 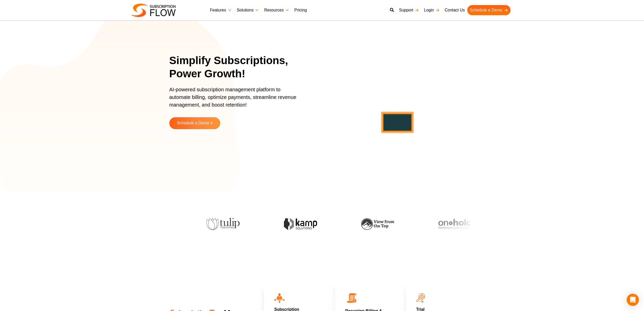 I want to click on img: icon10, so click(x=279, y=298).